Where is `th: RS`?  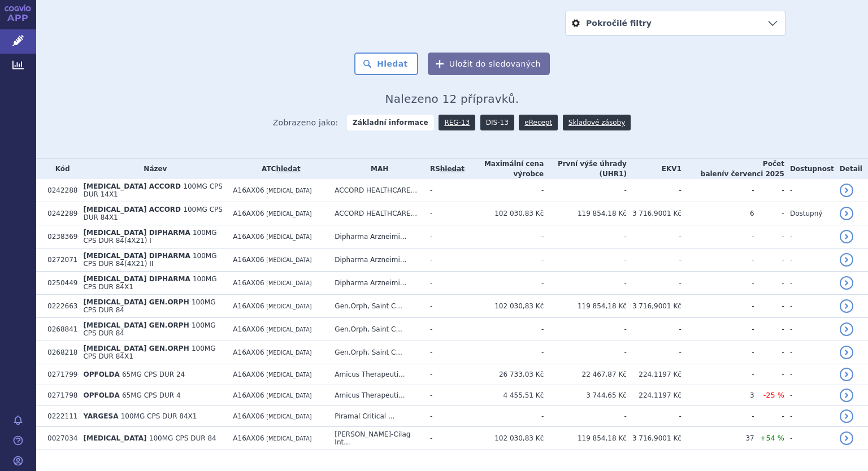
th: RS is located at coordinates (444, 169).